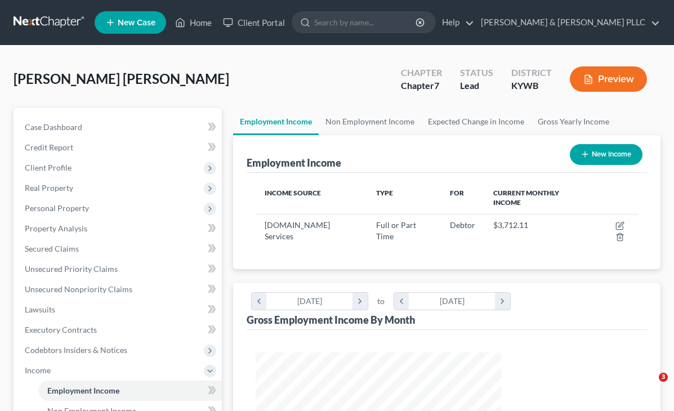  I want to click on span: Income, so click(38, 370).